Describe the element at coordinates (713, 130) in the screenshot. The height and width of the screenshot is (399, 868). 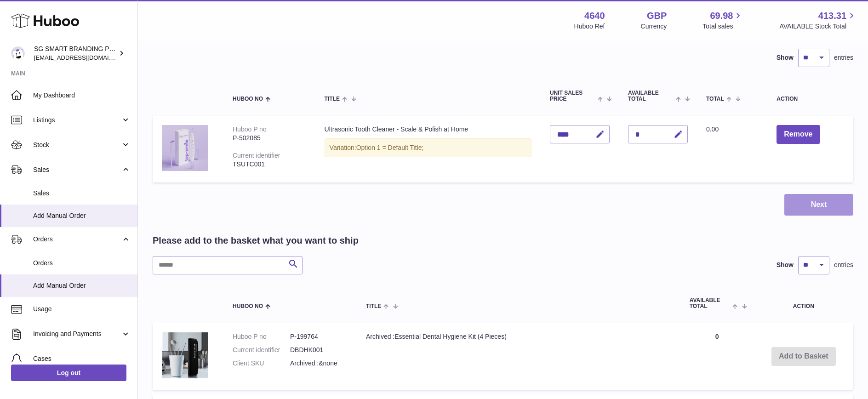
I see `span: 0.00` at that location.